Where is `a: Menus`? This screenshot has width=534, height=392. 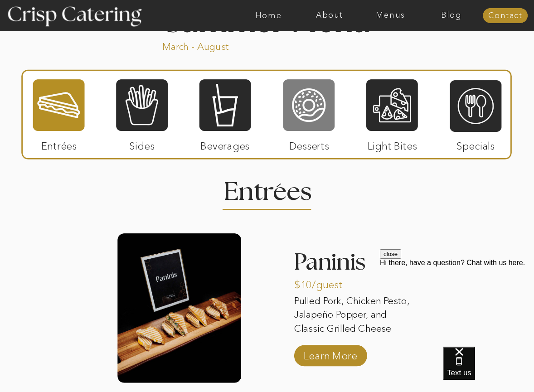
a: Menus is located at coordinates (390, 16).